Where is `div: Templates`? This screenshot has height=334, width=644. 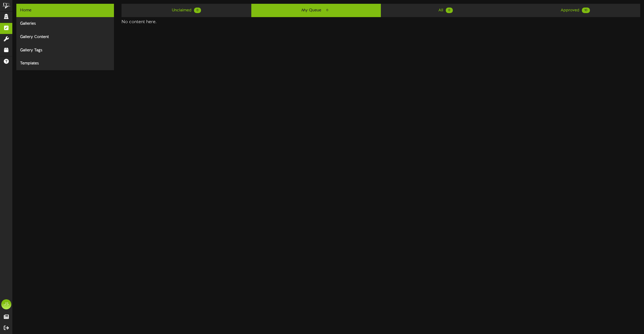
div: Templates is located at coordinates (65, 63).